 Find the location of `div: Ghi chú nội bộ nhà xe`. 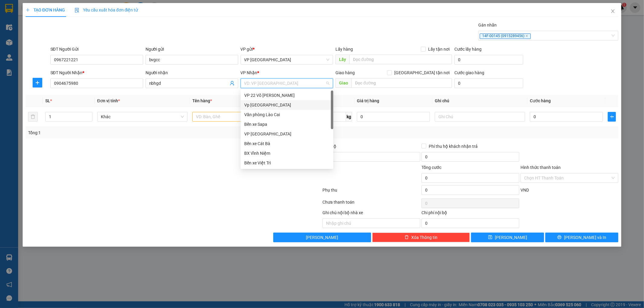

div: Ghi chú nội bộ nhà xe is located at coordinates (372, 214).